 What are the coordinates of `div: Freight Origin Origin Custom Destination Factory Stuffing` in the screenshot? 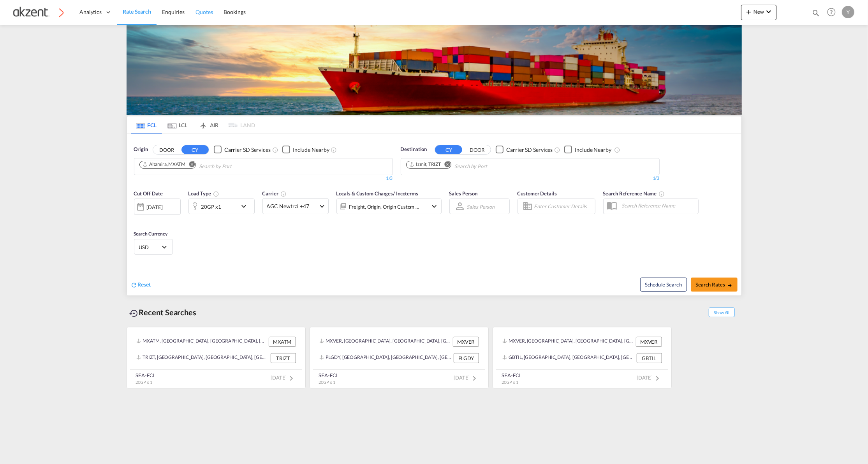 It's located at (384, 207).